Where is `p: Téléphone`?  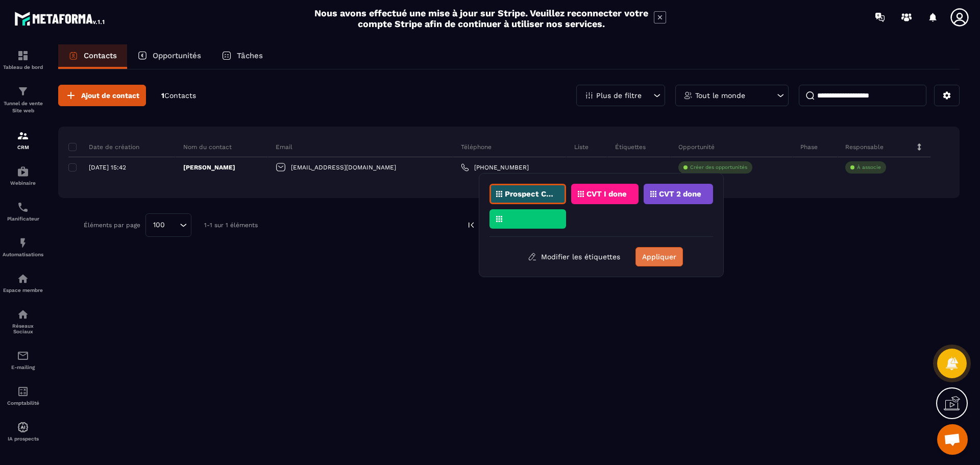 p: Téléphone is located at coordinates (476, 147).